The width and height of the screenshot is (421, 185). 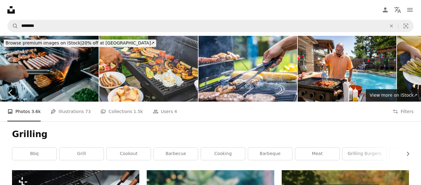 I want to click on a: View more on iStock↗, so click(x=394, y=95).